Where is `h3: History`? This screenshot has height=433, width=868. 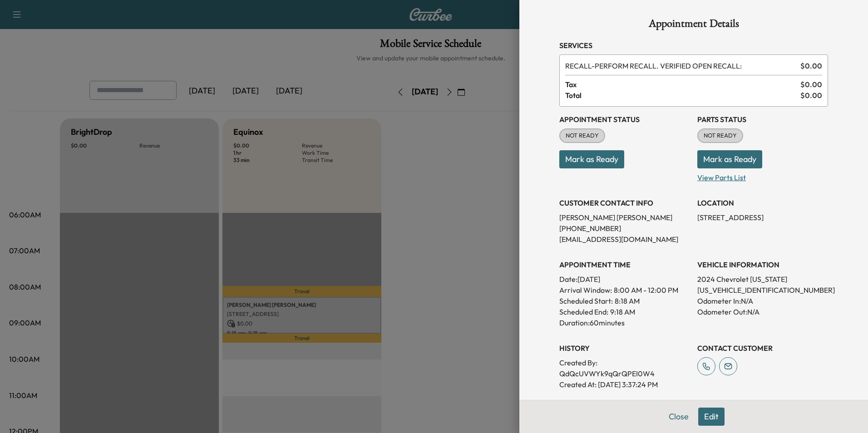
h3: History is located at coordinates (624, 348).